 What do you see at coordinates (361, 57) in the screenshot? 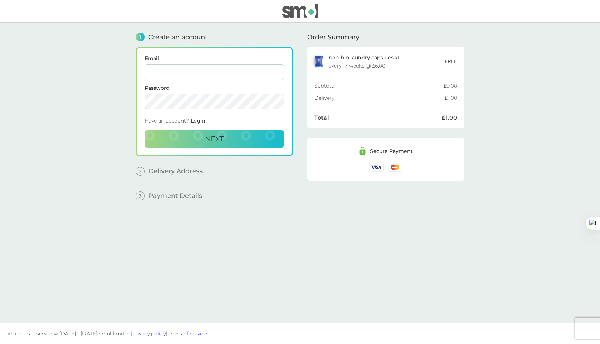
I see `span: non-bio laundry capsules` at bounding box center [361, 57].